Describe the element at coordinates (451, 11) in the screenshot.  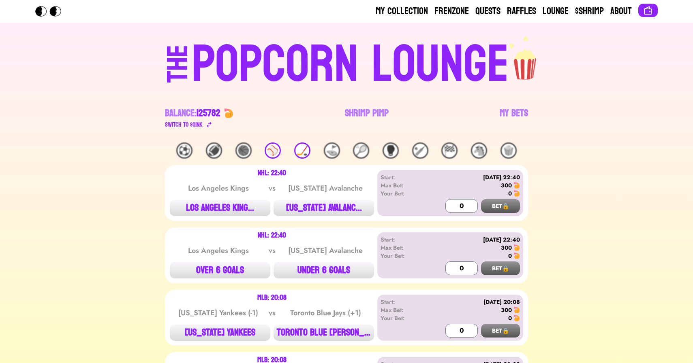
I see `a: Frenzone` at that location.